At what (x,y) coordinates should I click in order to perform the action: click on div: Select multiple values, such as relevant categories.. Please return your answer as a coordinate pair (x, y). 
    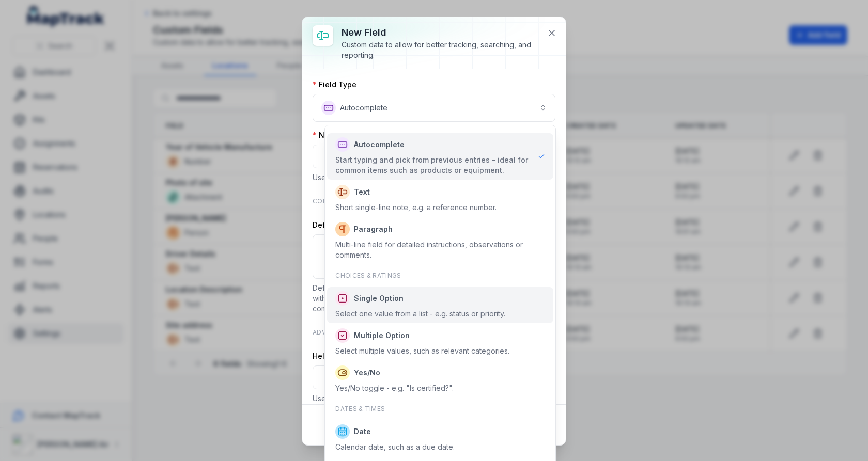
    Looking at the image, I should click on (422, 351).